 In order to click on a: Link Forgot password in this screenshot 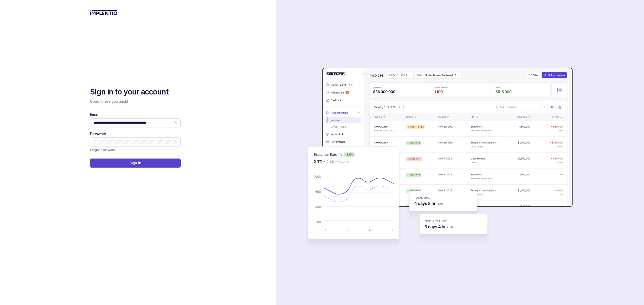, I will do `click(102, 150)`.